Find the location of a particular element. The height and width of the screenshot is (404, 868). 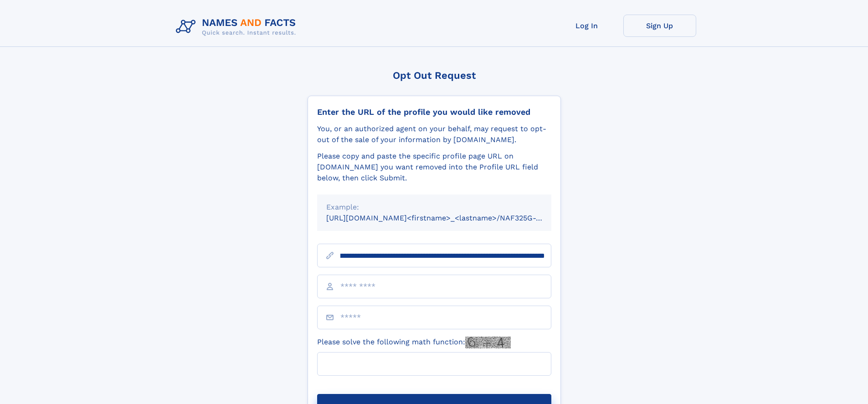

a: Log In is located at coordinates (587, 26).